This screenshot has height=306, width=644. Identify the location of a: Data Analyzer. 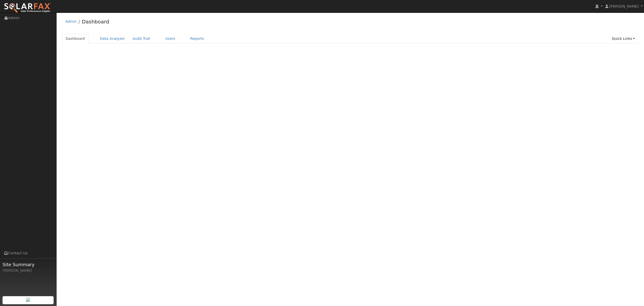
(112, 39).